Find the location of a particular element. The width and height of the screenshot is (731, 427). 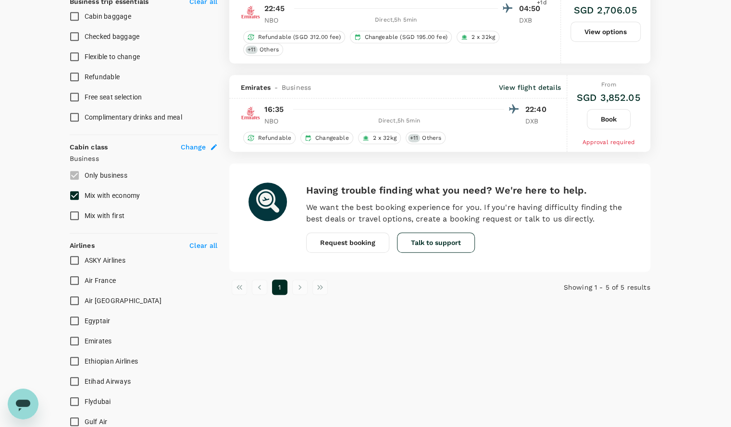

button: Request booking is located at coordinates (347, 243).